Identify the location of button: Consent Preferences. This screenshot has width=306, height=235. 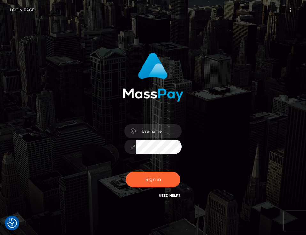
(12, 223).